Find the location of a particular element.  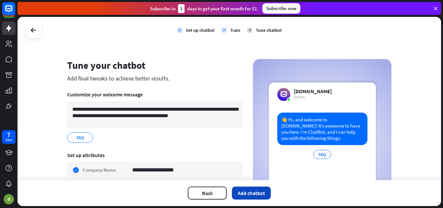

div: Tune your chatbot is located at coordinates (155, 65).